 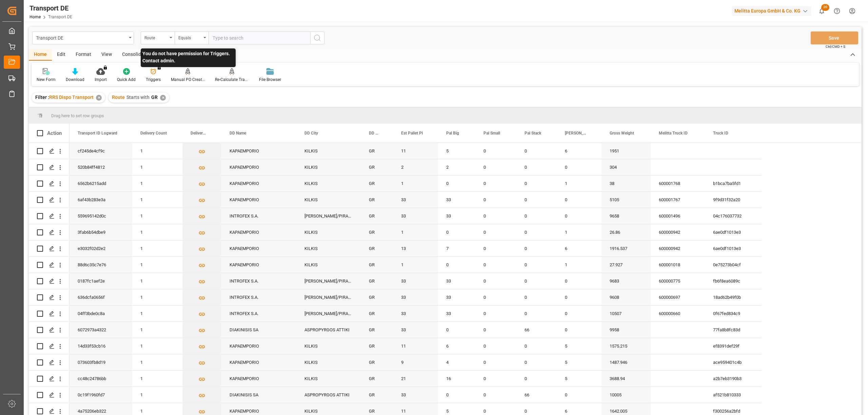 What do you see at coordinates (453, 133) in the screenshot?
I see `span: Pal Big` at bounding box center [453, 133].